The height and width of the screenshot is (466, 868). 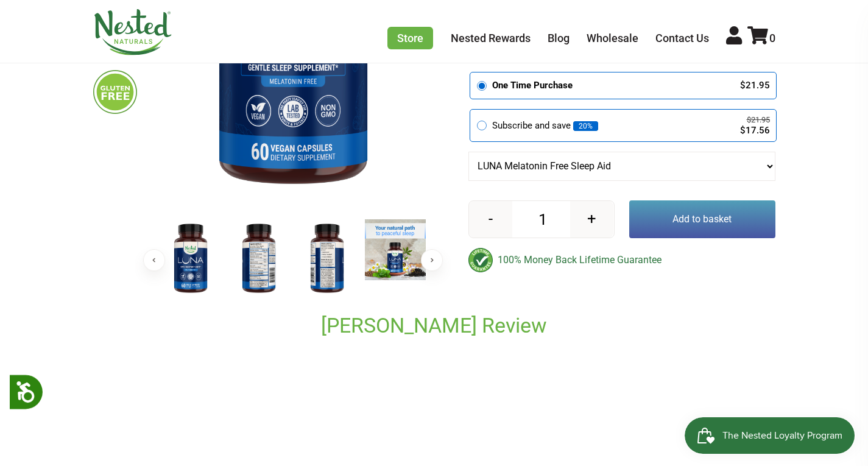 What do you see at coordinates (154, 260) in the screenshot?
I see `button: Previous` at bounding box center [154, 260].